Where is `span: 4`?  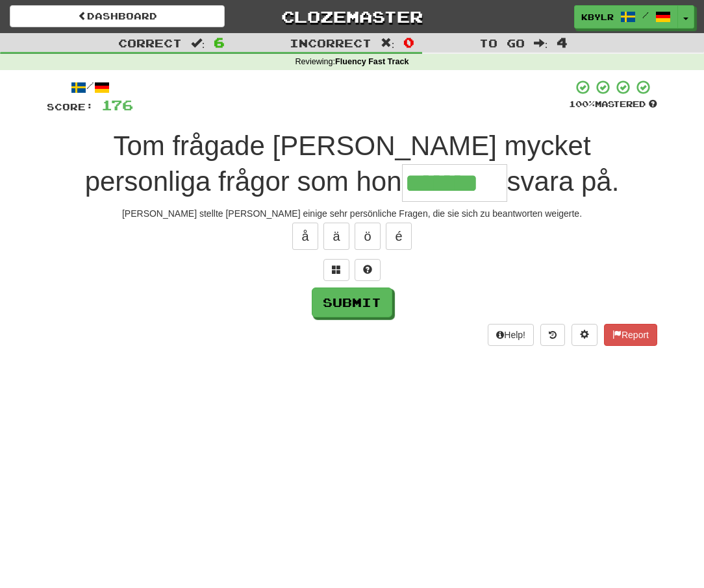 span: 4 is located at coordinates (562, 42).